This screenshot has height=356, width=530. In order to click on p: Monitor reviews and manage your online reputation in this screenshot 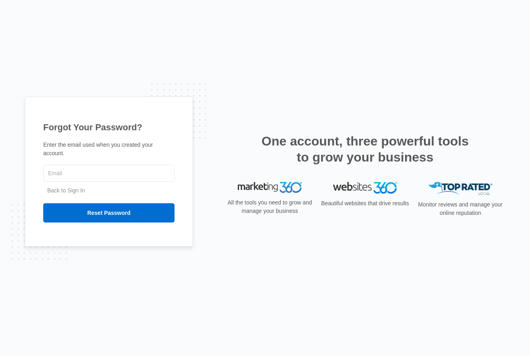, I will do `click(460, 209)`.